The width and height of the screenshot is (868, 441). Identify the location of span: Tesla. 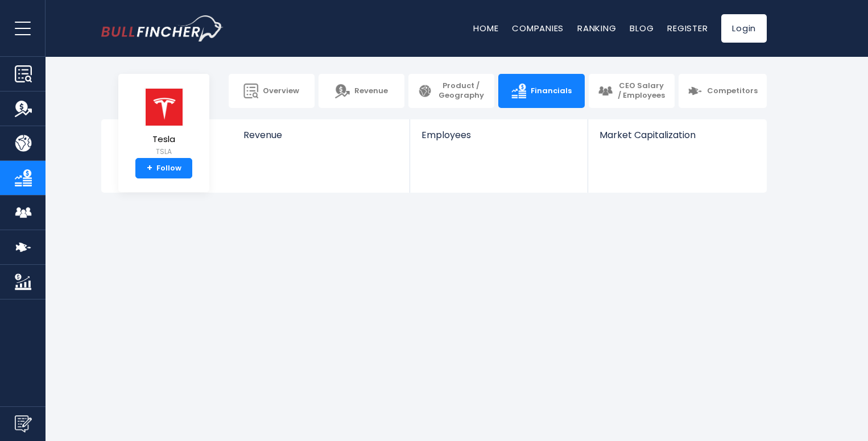
(164, 139).